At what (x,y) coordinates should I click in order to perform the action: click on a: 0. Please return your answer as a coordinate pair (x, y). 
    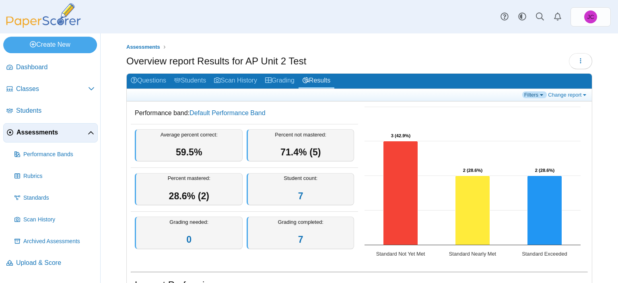
    Looking at the image, I should click on (189, 240).